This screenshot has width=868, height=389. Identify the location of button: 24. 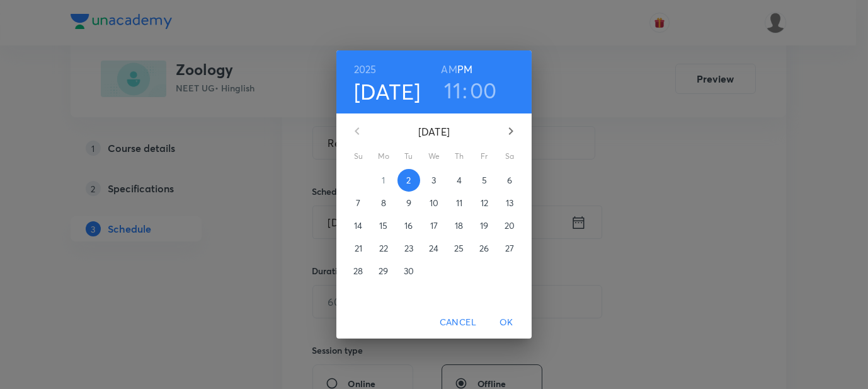
(434, 249).